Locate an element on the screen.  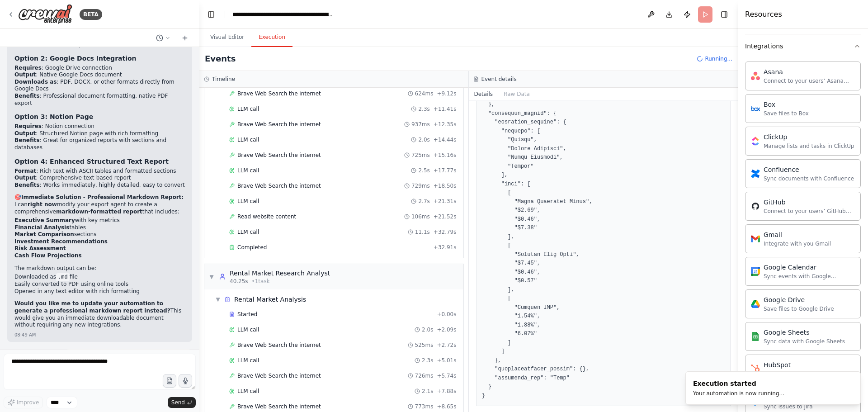
h2: Events is located at coordinates (221, 59).